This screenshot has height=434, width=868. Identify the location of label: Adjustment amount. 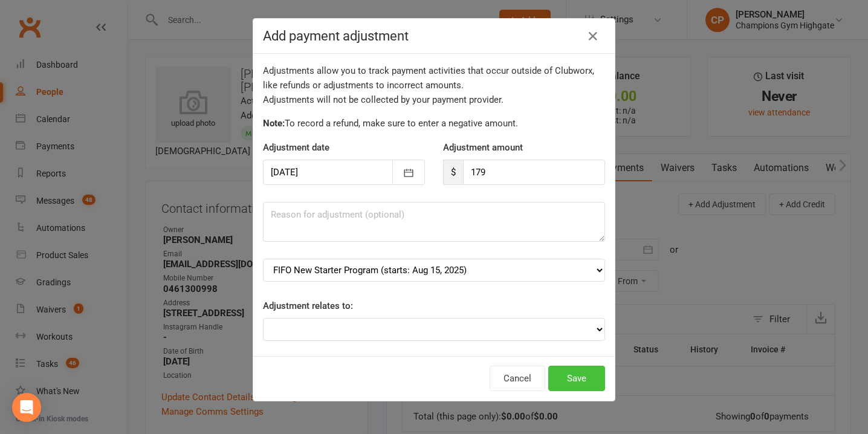
(483, 148).